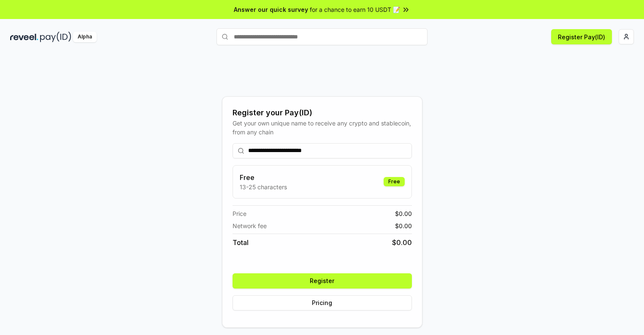 The height and width of the screenshot is (335, 644). What do you see at coordinates (264, 187) in the screenshot?
I see `p: 13-25 characters` at bounding box center [264, 187].